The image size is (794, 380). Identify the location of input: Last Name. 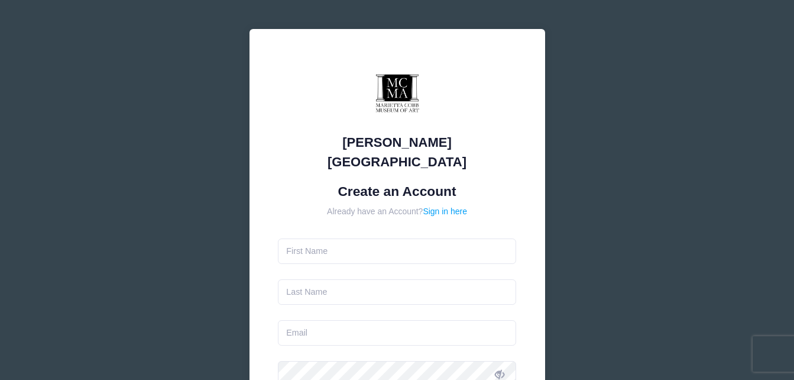
(397, 291).